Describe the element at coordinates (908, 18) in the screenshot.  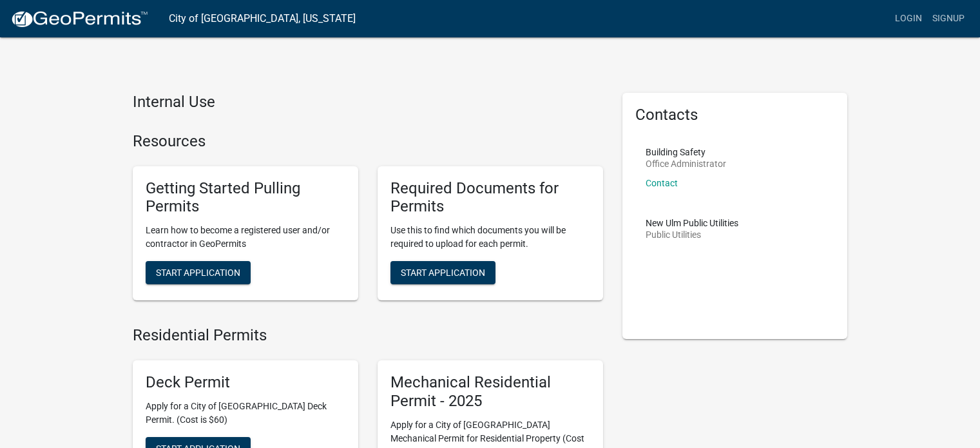
I see `a: Login` at that location.